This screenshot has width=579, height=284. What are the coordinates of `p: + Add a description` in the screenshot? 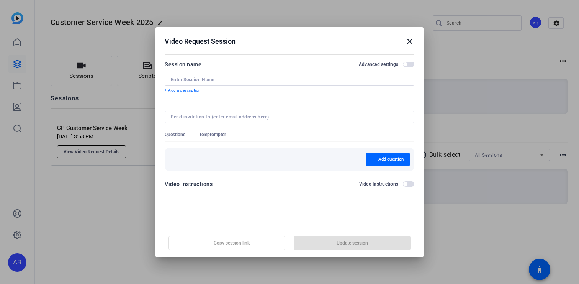 It's located at (290, 90).